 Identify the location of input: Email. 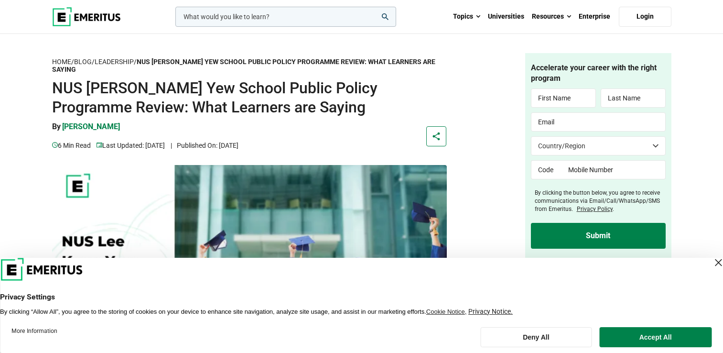
(599, 122).